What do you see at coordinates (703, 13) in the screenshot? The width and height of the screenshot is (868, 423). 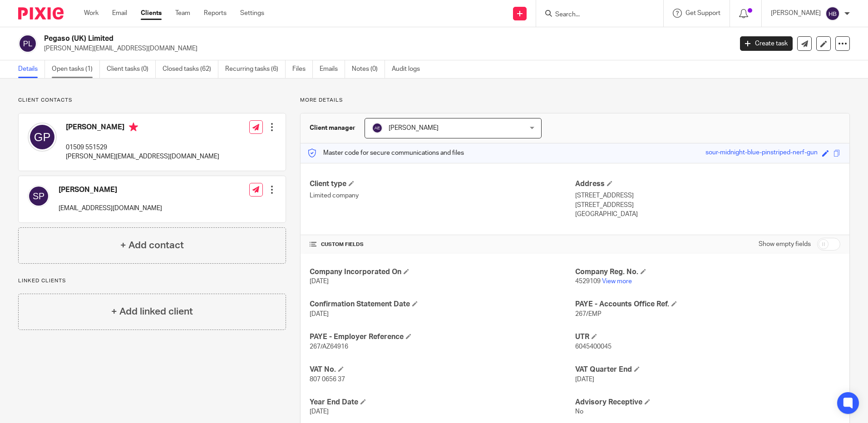 I see `span: Get Support` at bounding box center [703, 13].